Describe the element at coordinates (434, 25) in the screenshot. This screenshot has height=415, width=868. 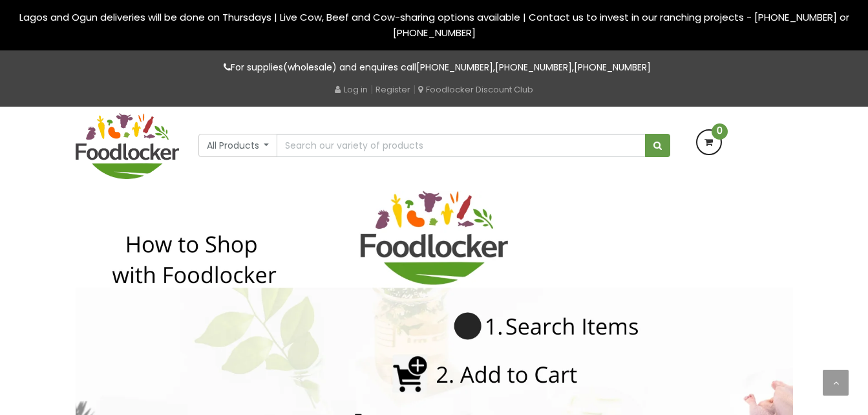
I see `span: Lagos and Ogun deliveries will be done on Thursdays | Live Cow, Beef and Cow-sharing options avai...` at that location.